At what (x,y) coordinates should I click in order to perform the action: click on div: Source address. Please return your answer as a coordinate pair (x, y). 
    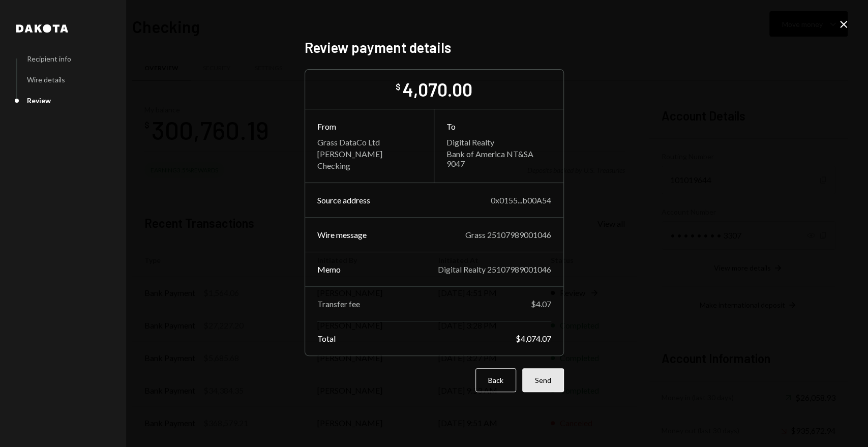
    Looking at the image, I should click on (344, 199).